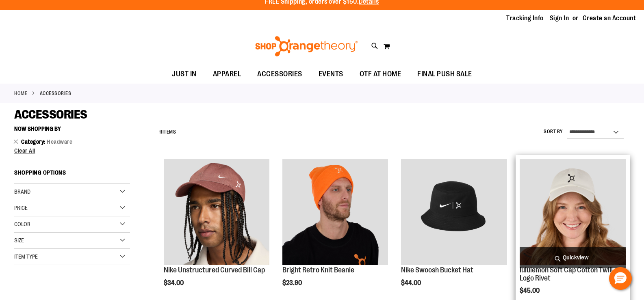  Describe the element at coordinates (335, 212) in the screenshot. I see `img: Bright Retro Knit Beanie` at that location.